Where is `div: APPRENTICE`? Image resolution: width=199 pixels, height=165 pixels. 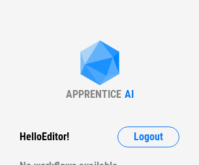 div: APPRENTICE is located at coordinates (93, 94).